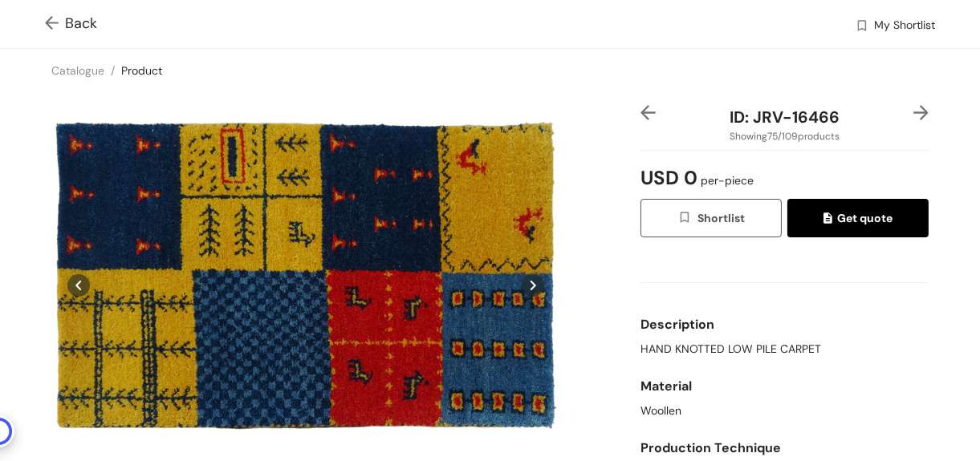 The width and height of the screenshot is (980, 461). What do you see at coordinates (711, 219) in the screenshot?
I see `button: wishlistShortlist` at bounding box center [711, 219].